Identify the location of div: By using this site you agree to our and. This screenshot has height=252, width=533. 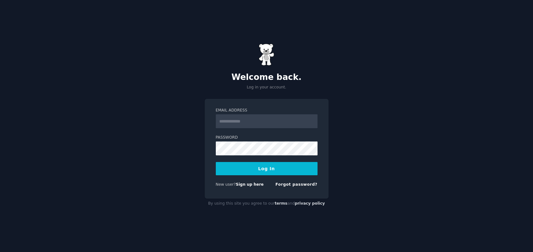
(266, 204).